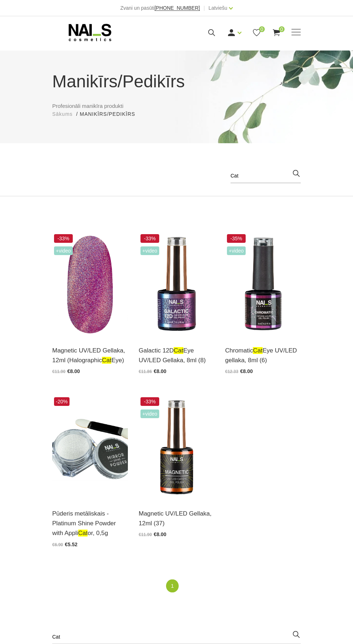 The height and width of the screenshot is (644, 353). I want to click on span: -35%, so click(236, 238).